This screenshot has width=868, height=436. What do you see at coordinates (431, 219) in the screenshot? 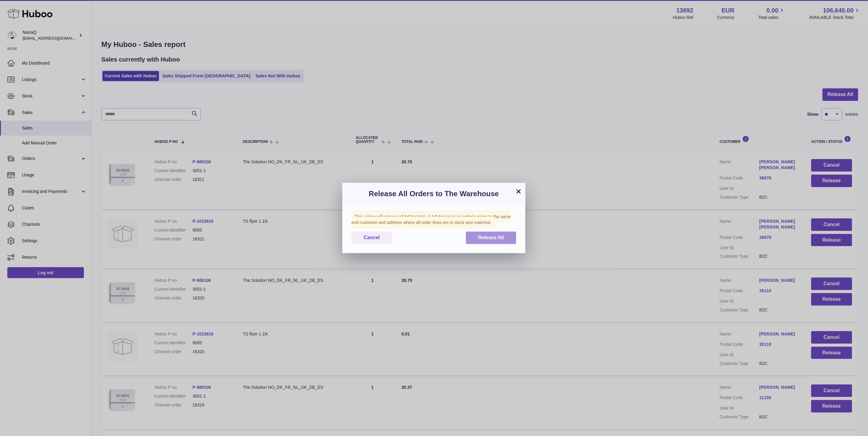
I see `span: This action will release all full baskets. A full basket is an order/s going to the same end cust...` at bounding box center [431, 219].